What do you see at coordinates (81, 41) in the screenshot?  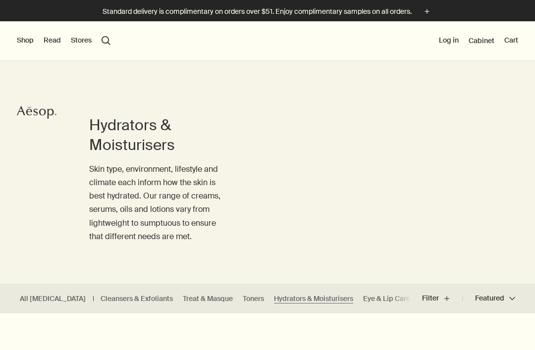 I see `button: Stores` at bounding box center [81, 41].